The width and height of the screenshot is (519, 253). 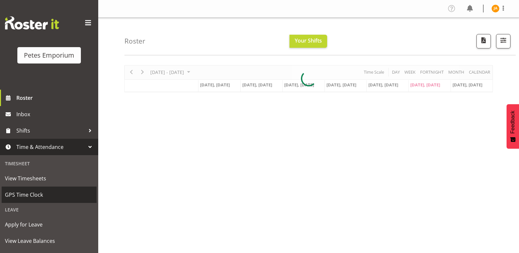 What do you see at coordinates (49, 209) in the screenshot?
I see `div: Leave` at bounding box center [49, 209].